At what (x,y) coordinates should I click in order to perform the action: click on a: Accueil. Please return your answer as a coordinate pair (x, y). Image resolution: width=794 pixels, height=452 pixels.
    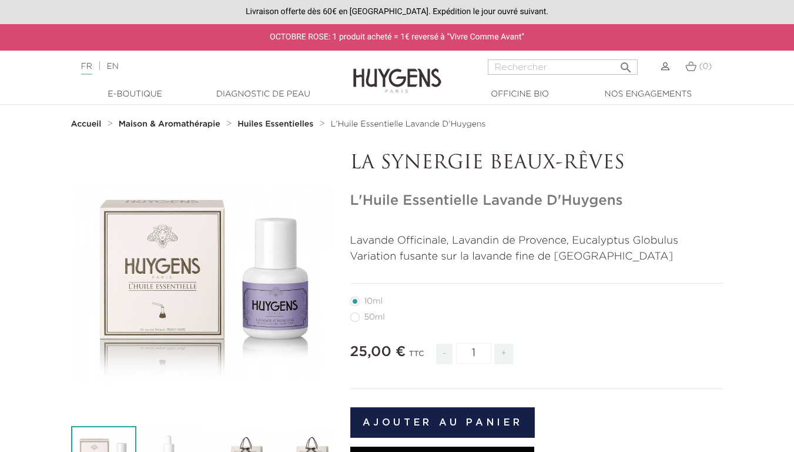
    Looking at the image, I should click on (88, 124).